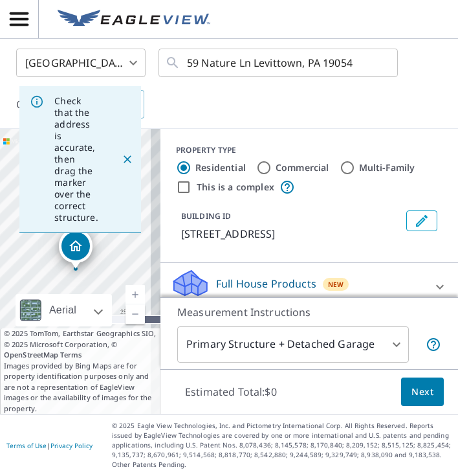  Describe the element at coordinates (135, 314) in the screenshot. I see `a: Current Level 17, Zoom Out` at that location.